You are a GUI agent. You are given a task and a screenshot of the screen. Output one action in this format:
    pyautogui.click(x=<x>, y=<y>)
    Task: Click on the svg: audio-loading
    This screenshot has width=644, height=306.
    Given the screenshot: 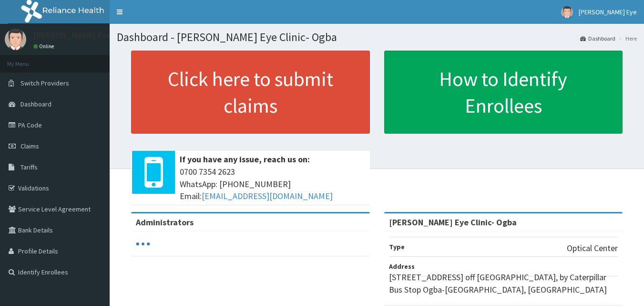 What is the action you would take?
    pyautogui.click(x=143, y=244)
    